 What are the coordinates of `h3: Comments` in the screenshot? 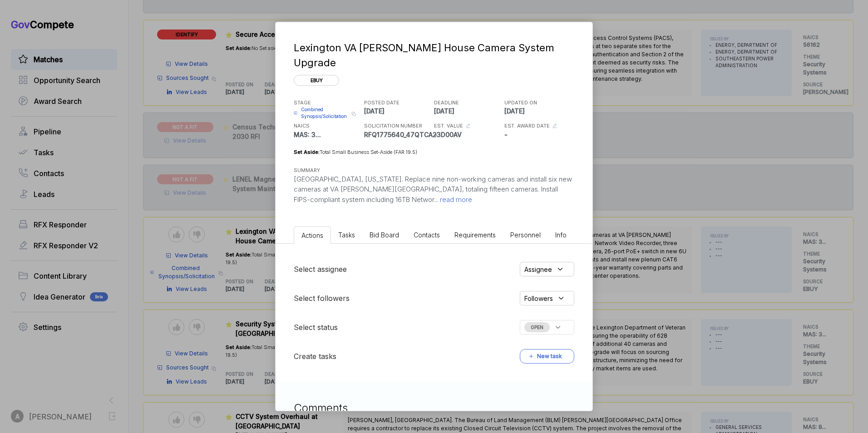 It's located at (434, 408).